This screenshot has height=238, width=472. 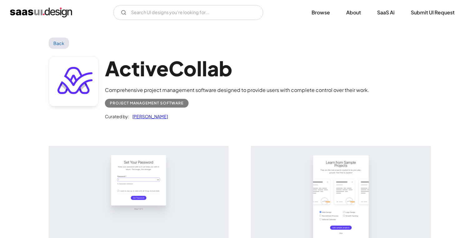 What do you see at coordinates (147, 103) in the screenshot?
I see `div: Project Management Software` at bounding box center [147, 103].